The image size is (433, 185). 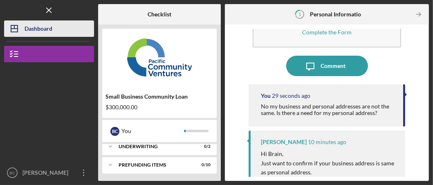 I want to click on div: Small Business Community Loan, so click(x=159, y=96).